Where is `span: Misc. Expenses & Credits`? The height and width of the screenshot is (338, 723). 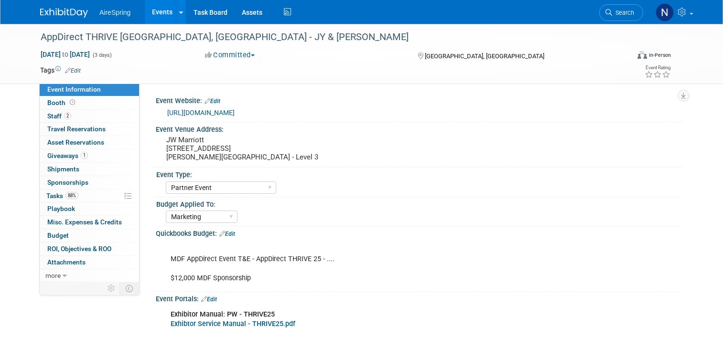
span: Misc. Expenses & Credits is located at coordinates (85, 222).